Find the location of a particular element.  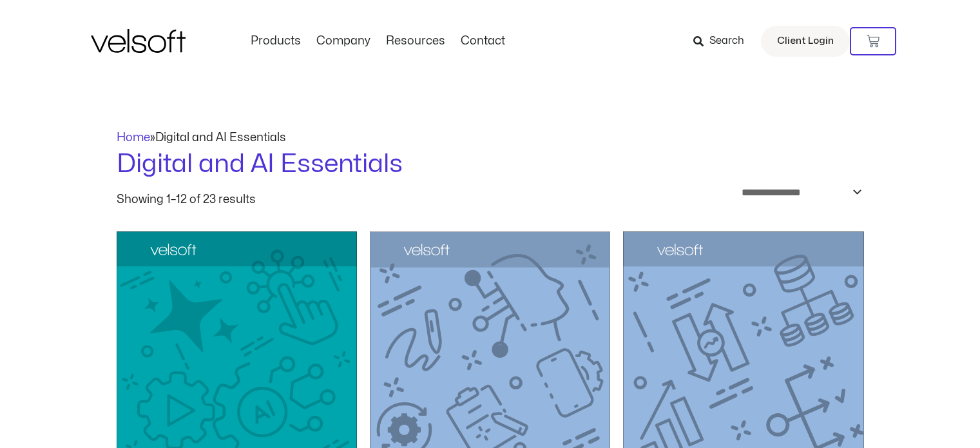

a: ProductsMenu Toggle is located at coordinates (276, 41).